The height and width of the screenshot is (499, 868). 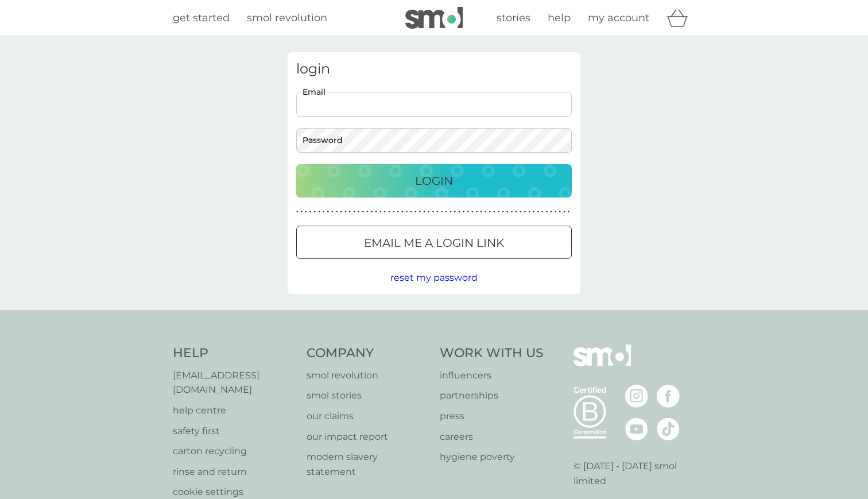 I want to click on p: partnerships, so click(x=491, y=396).